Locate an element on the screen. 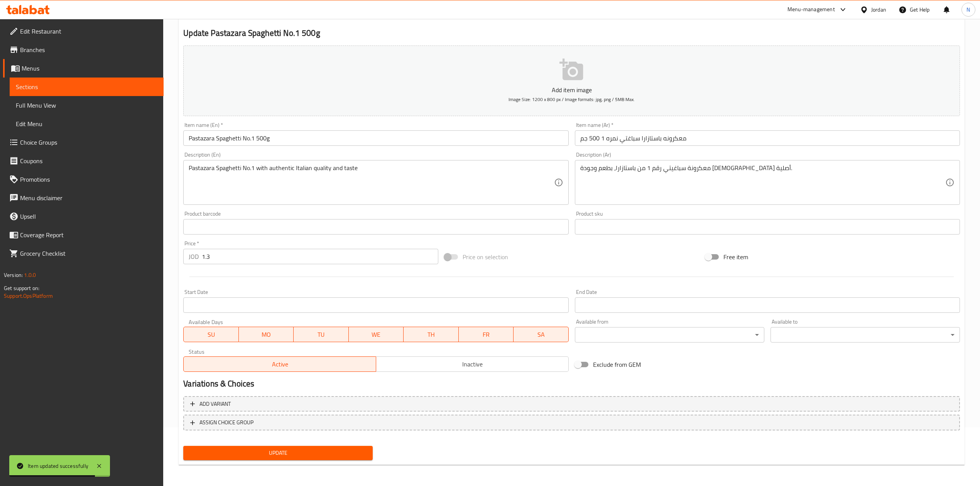 The image size is (980, 486). span: WE is located at coordinates (376, 334).